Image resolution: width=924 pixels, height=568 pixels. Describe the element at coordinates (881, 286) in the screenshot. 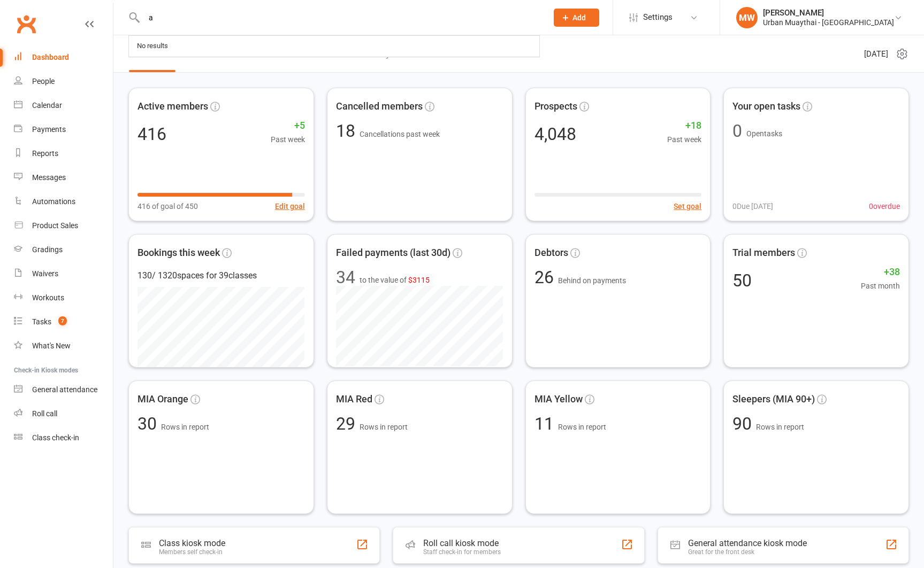

I see `span: Past month` at that location.